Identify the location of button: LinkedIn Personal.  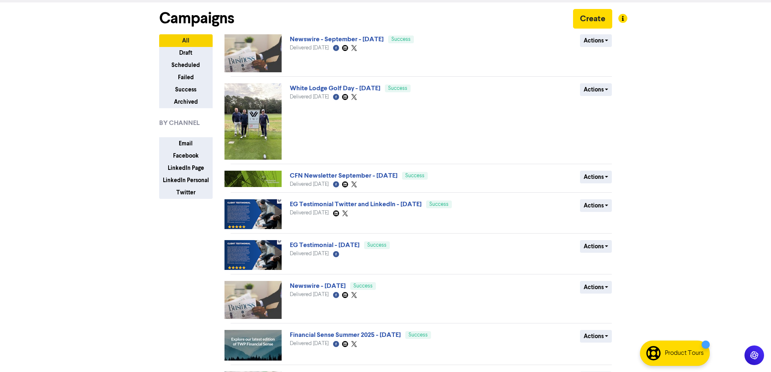
(186, 180).